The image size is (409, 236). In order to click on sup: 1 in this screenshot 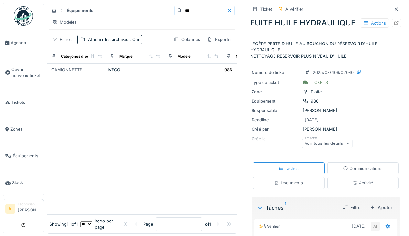, I will do `click(285, 208)`.